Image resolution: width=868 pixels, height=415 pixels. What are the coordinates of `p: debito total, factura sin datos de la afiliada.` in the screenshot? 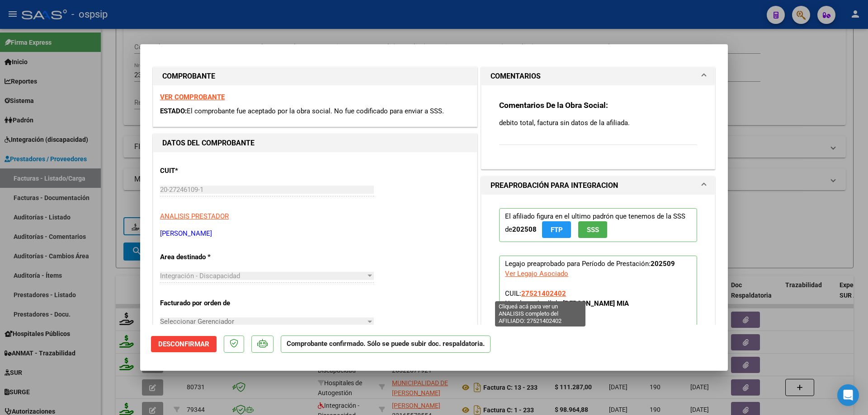 It's located at (598, 123).